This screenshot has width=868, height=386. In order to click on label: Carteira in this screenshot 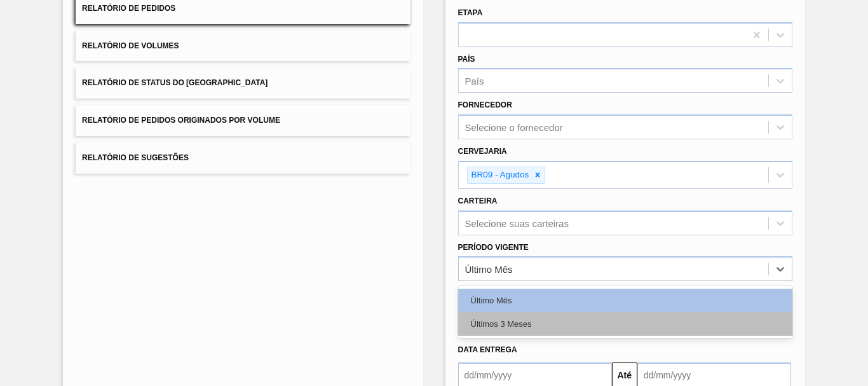, I will do `click(478, 201)`.